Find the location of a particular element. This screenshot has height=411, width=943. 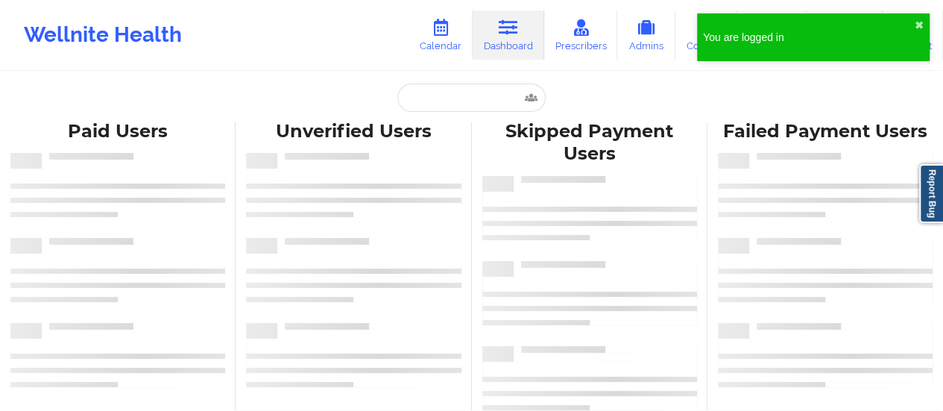

button: close is located at coordinates (919, 25).